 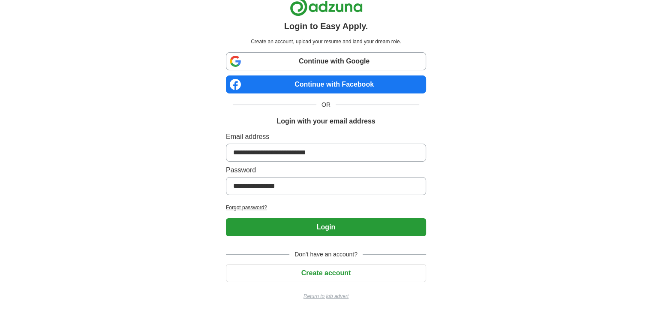 What do you see at coordinates (326, 208) in the screenshot?
I see `a: Forgot password?` at bounding box center [326, 208].